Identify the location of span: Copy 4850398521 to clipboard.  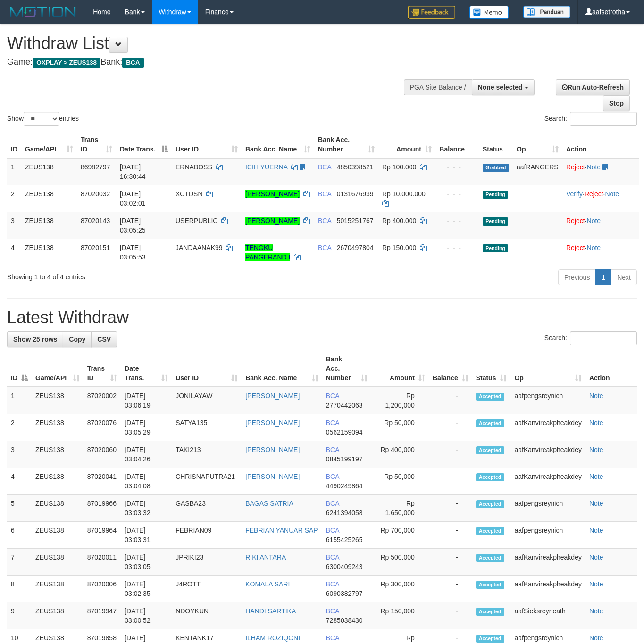
(355, 167).